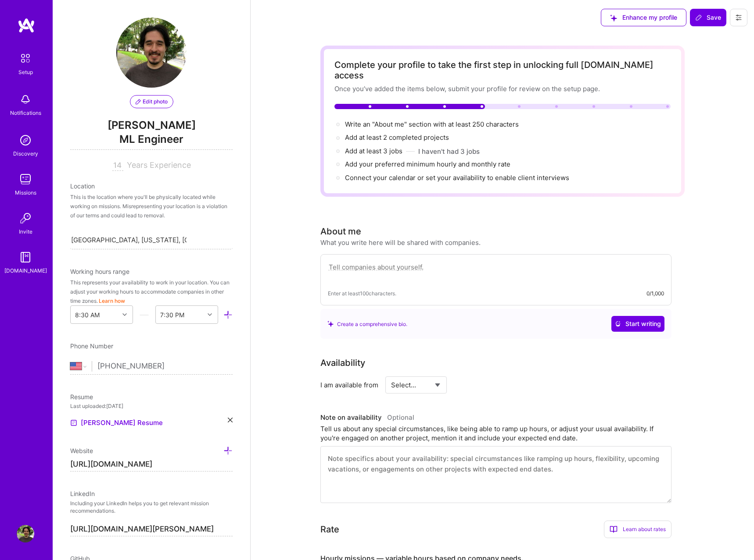 Image resolution: width=754 pixels, height=560 pixels. I want to click on div: Setup, so click(25, 72).